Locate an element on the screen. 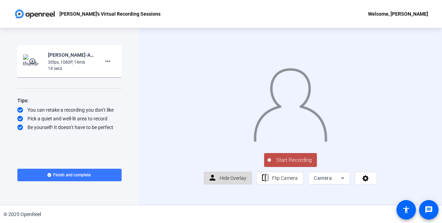 This screenshot has height=223, width=442. span: Finish and complete is located at coordinates (72, 175).